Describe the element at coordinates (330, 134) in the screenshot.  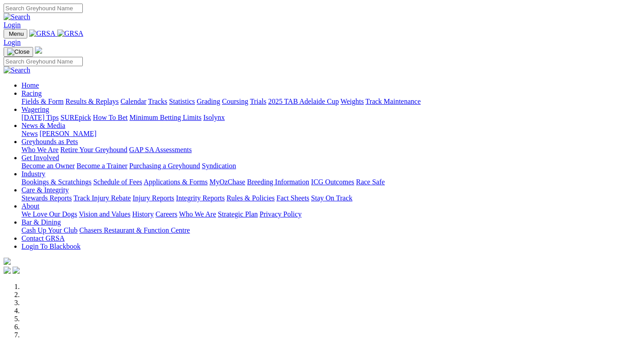
I see `div: News & Media` at that location.